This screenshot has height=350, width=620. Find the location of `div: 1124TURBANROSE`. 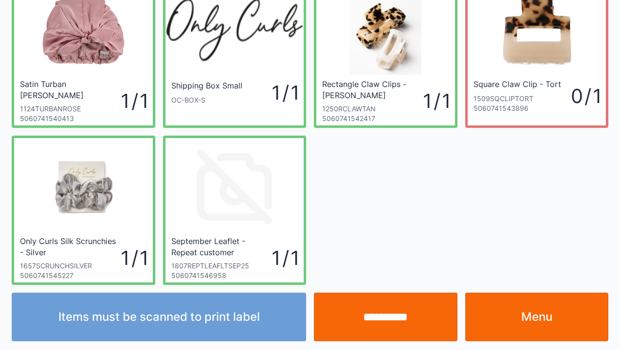

div: 1124TURBANROSE is located at coordinates (70, 109).